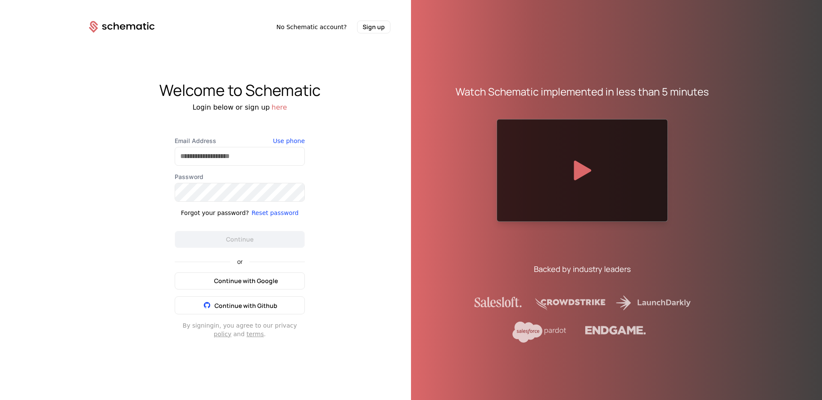  What do you see at coordinates (279, 108) in the screenshot?
I see `button: here` at bounding box center [279, 108].